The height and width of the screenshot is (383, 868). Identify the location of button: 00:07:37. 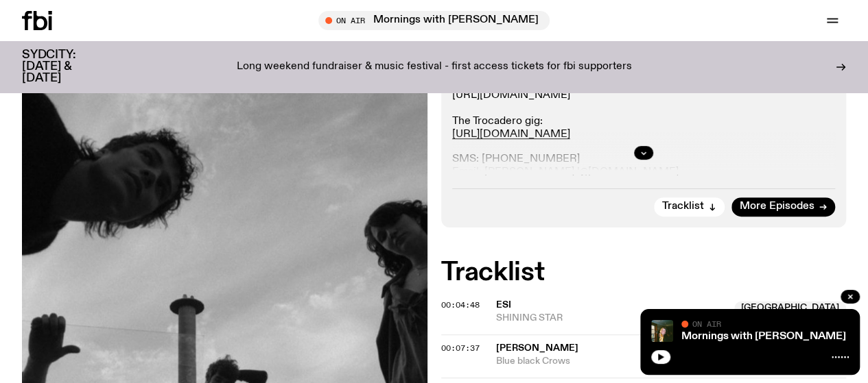
(460, 348).